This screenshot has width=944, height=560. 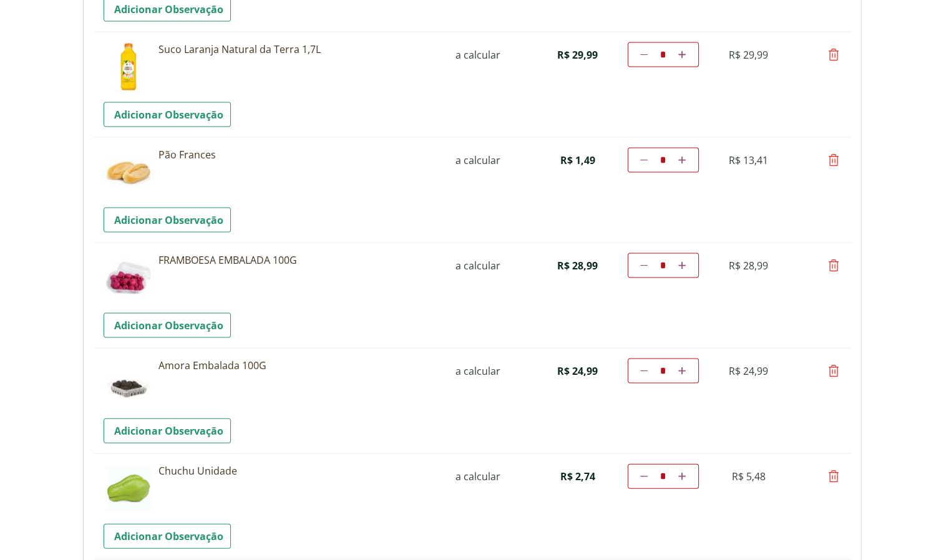 I want to click on img: Pão Frances, so click(x=128, y=173).